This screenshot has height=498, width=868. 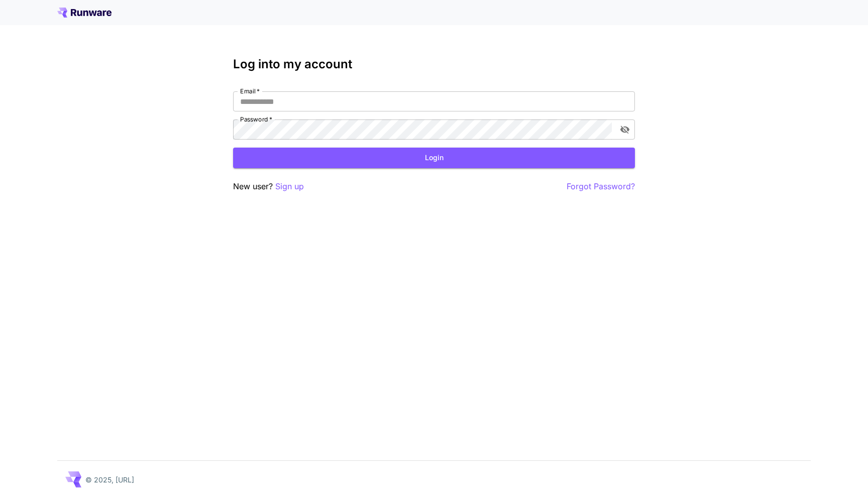 What do you see at coordinates (289, 186) in the screenshot?
I see `p: Sign up` at bounding box center [289, 186].